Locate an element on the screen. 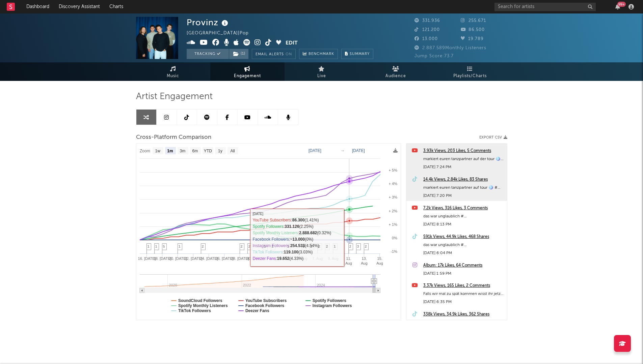  span: 2.887.589 Monthly Listeners is located at coordinates (450, 48).